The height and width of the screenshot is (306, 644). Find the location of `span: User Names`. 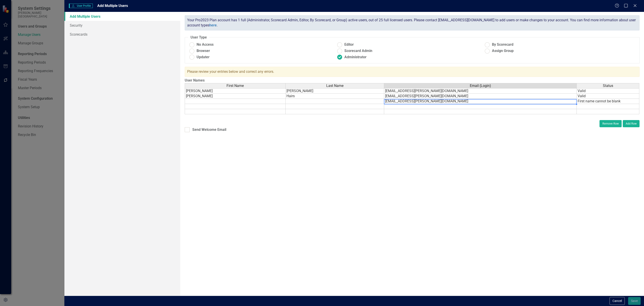

span: User Names is located at coordinates (194, 80).